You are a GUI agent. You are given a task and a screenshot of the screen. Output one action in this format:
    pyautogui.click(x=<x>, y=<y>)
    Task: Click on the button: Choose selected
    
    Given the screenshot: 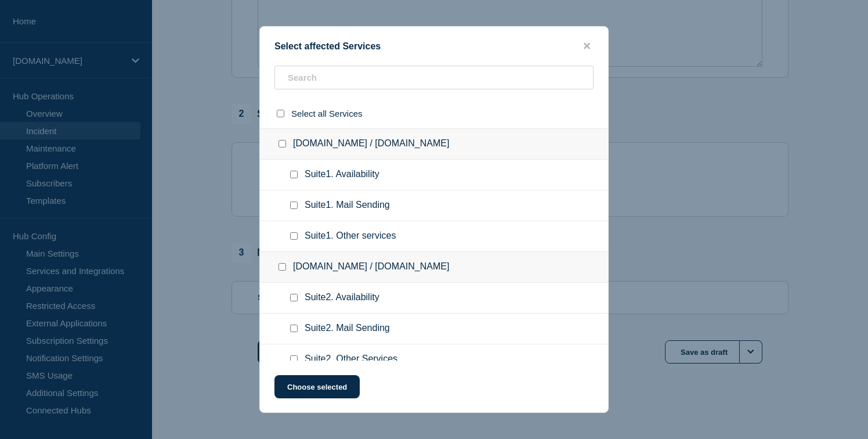 What is the action you would take?
    pyautogui.click(x=317, y=387)
    